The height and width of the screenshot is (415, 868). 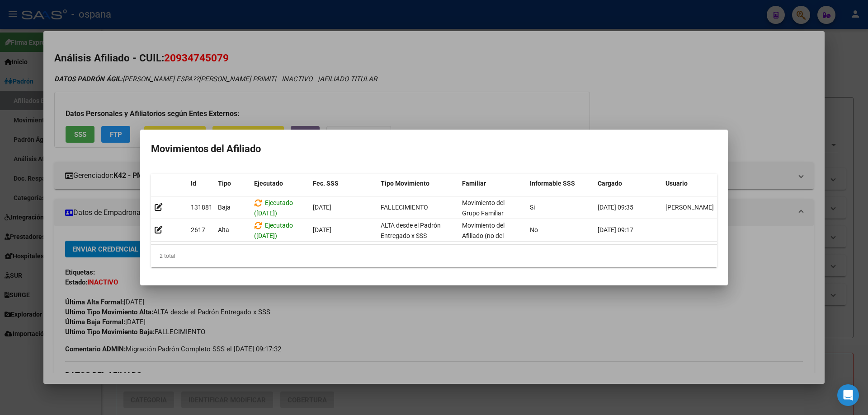 I want to click on span: Movimiento del Grupo Familiar, so click(x=484, y=208).